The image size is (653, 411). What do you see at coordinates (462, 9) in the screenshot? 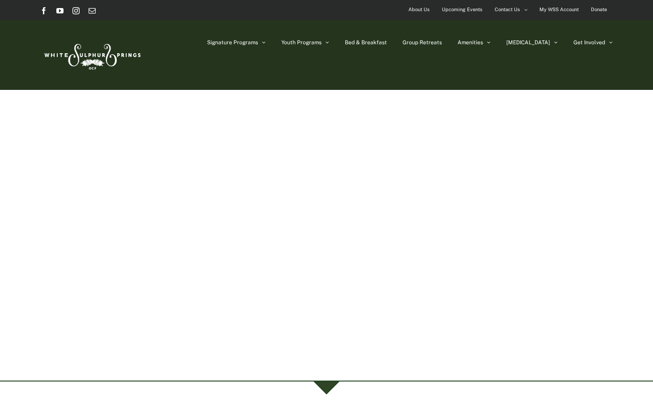
I see `span: Upcoming Events` at bounding box center [462, 9].